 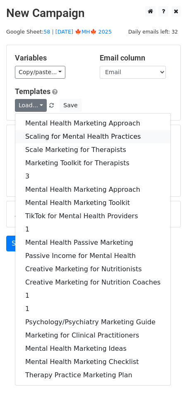 I want to click on a: Marketing for Clinical Practitioners, so click(x=93, y=335).